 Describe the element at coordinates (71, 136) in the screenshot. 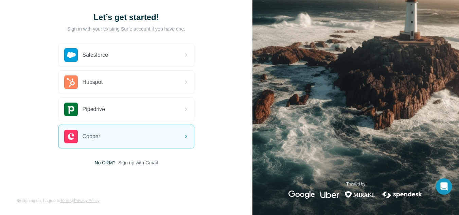

I see `img: copper's logo` at that location.